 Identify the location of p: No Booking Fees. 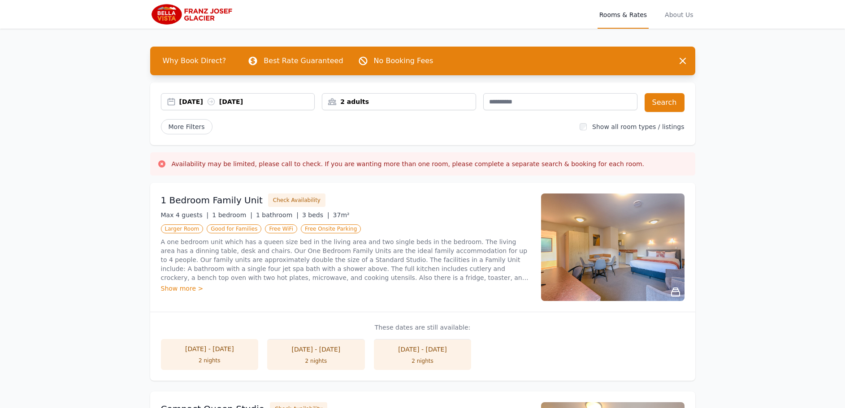
(403, 61).